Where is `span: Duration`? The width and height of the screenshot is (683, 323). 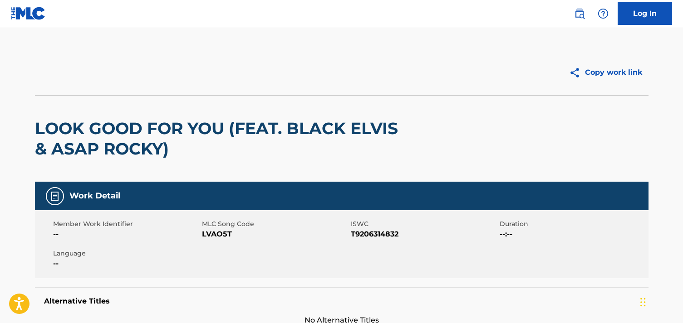 span: Duration is located at coordinates (572, 224).